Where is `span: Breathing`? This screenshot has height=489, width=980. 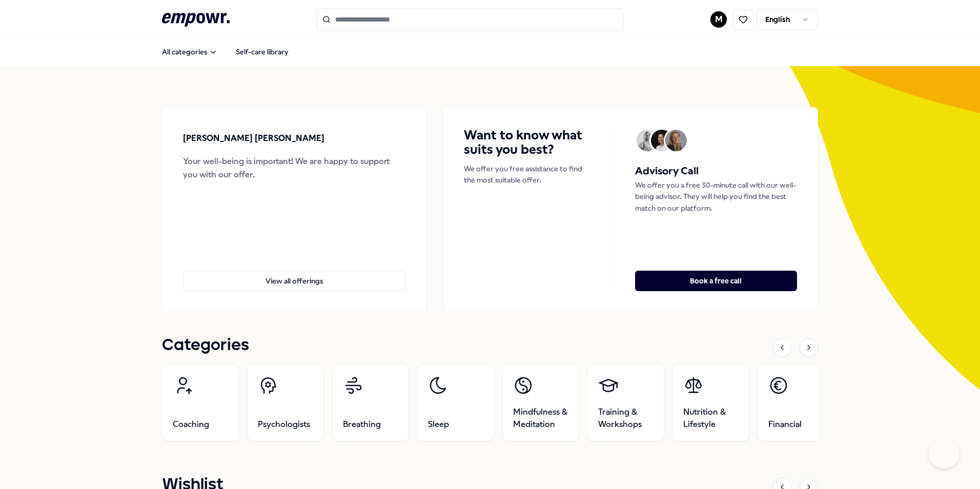
span: Breathing is located at coordinates (362, 424).